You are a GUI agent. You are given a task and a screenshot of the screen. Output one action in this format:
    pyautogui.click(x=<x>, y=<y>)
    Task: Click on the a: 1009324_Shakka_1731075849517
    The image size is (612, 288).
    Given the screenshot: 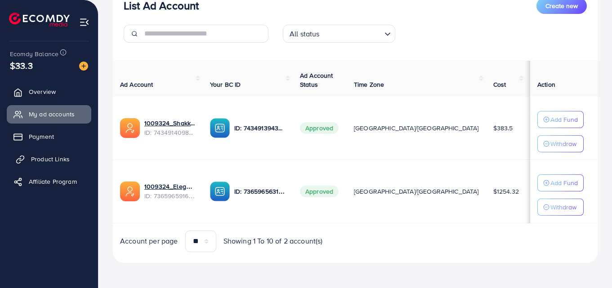 What is the action you would take?
    pyautogui.click(x=170, y=123)
    